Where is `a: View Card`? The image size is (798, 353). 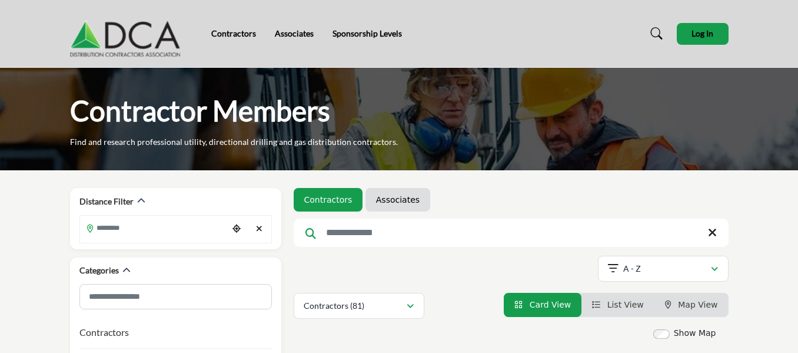
a: View Card is located at coordinates (543, 304).